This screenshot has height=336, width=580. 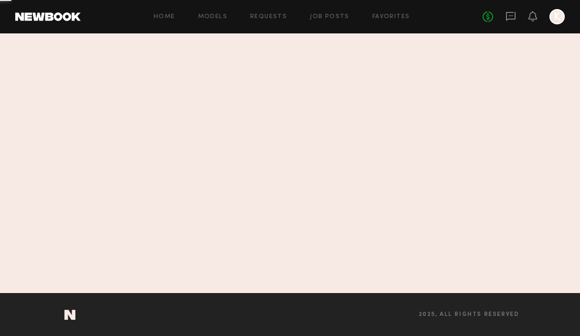 I want to click on a: K, so click(x=557, y=17).